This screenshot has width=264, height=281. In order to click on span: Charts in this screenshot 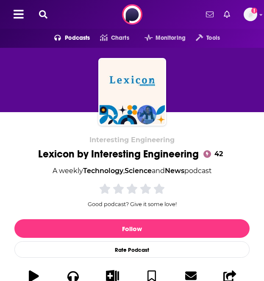, I will do `click(120, 38)`.